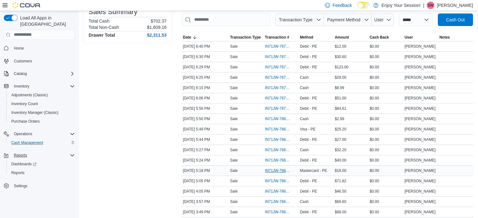 This screenshot has width=478, height=218. I want to click on span: $2.99, so click(339, 119).